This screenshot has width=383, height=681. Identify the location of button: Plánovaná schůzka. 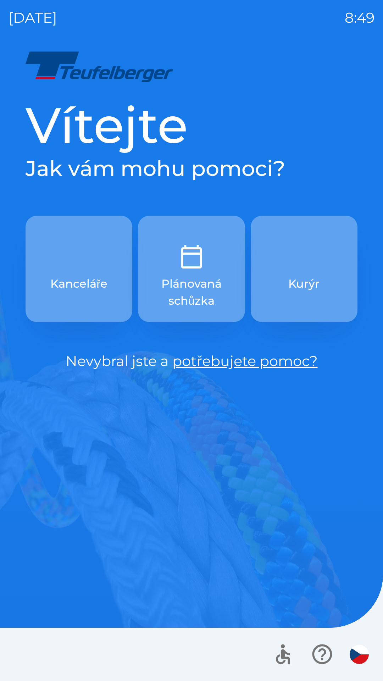
(191, 269).